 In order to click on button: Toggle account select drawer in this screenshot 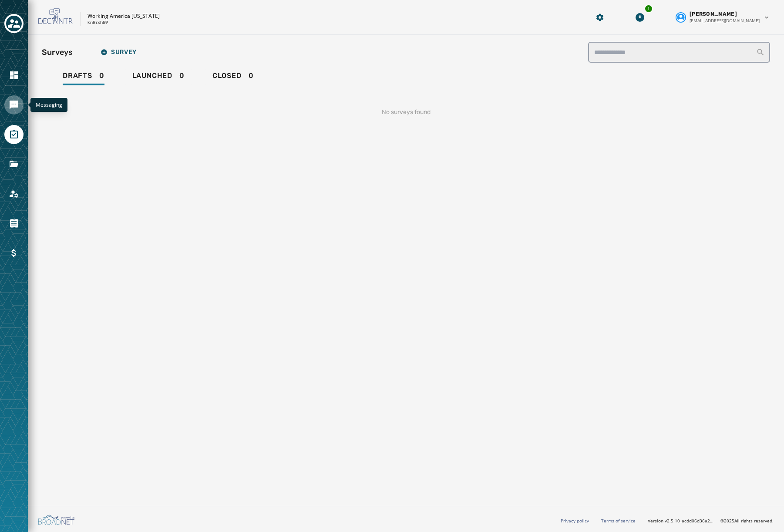, I will do `click(14, 24)`.